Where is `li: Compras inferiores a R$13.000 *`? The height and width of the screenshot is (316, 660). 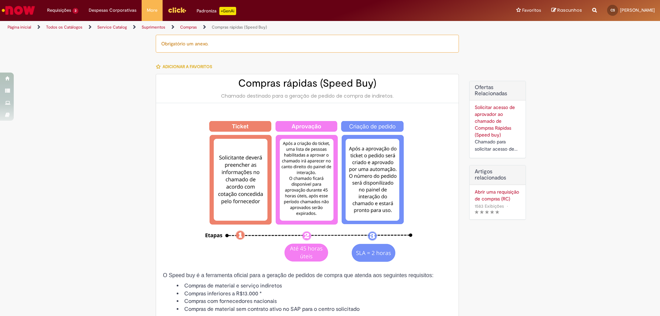 li: Compras inferiores a R$13.000 * is located at coordinates (314, 294).